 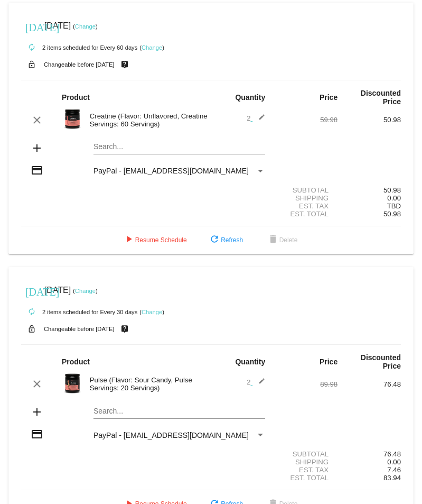 What do you see at coordinates (72, 383) in the screenshot?
I see `img: Image-1-Carousel-Pulse-20S-Sour-Candy-Transp.png` at bounding box center [72, 383].